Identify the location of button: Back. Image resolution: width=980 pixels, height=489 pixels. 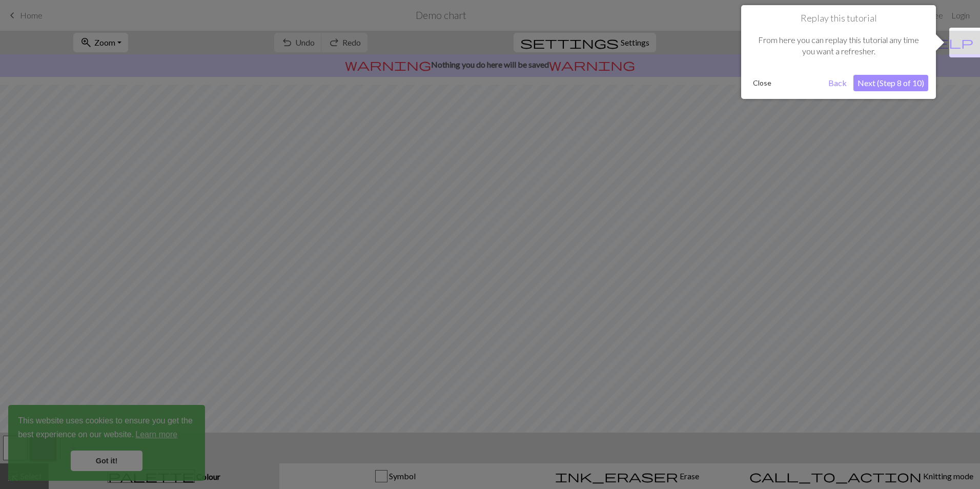
(837, 83).